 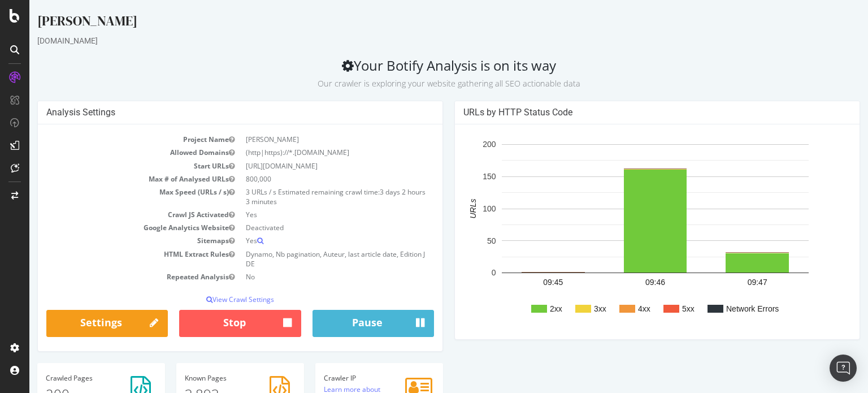 What do you see at coordinates (307, 259) in the screenshot?
I see `td: Dynamo, Nb pagination, Auteur, last article date, Edition JDE` at bounding box center [307, 259].